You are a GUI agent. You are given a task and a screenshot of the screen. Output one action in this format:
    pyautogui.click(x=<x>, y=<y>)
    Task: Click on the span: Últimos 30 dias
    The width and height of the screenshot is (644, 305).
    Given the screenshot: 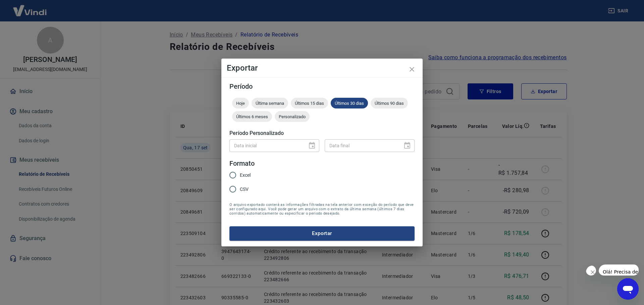 What is the action you would take?
    pyautogui.click(x=349, y=103)
    